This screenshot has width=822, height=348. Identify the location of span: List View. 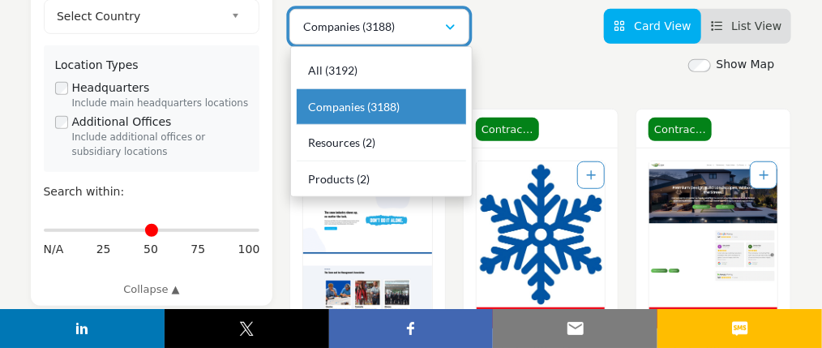
(757, 26).